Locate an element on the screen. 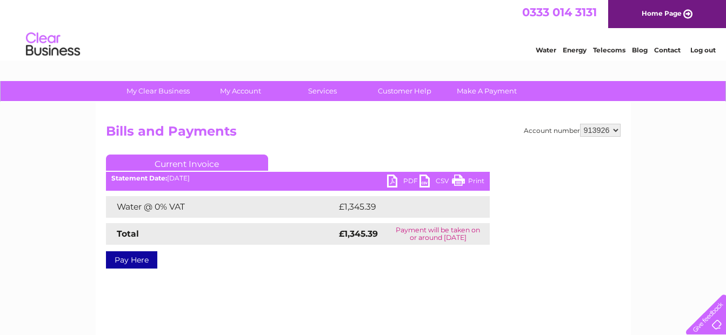 The height and width of the screenshot is (335, 726). span: 0333 014 3131 is located at coordinates (559, 12).